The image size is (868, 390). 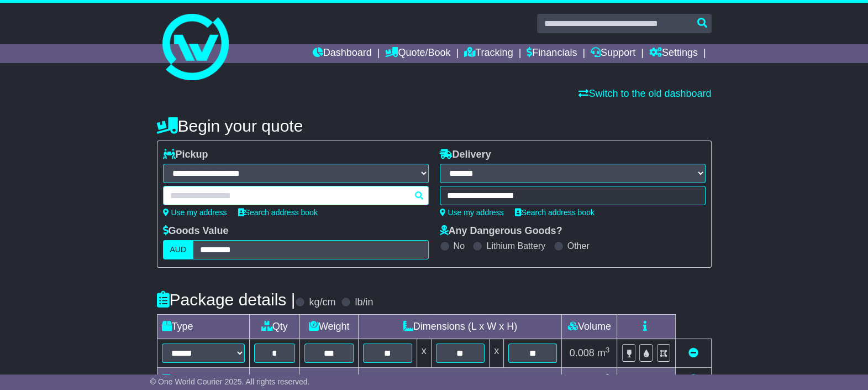 What do you see at coordinates (186, 155) in the screenshot?
I see `label: Pickup` at bounding box center [186, 155].